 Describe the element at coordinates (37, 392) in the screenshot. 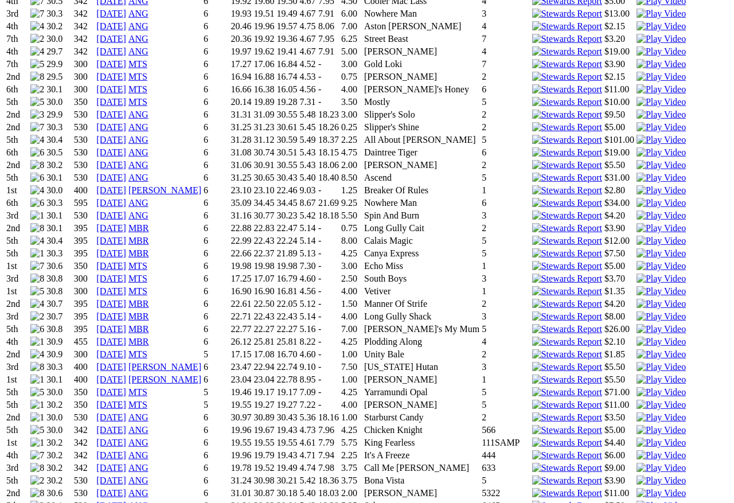

I see `img: 5` at that location.